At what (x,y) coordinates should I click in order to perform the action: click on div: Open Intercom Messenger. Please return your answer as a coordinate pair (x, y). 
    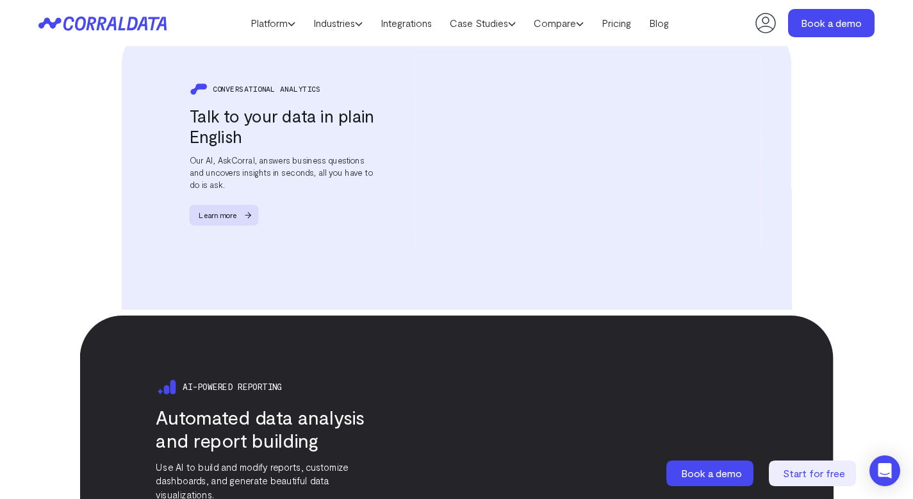
    Looking at the image, I should click on (885, 471).